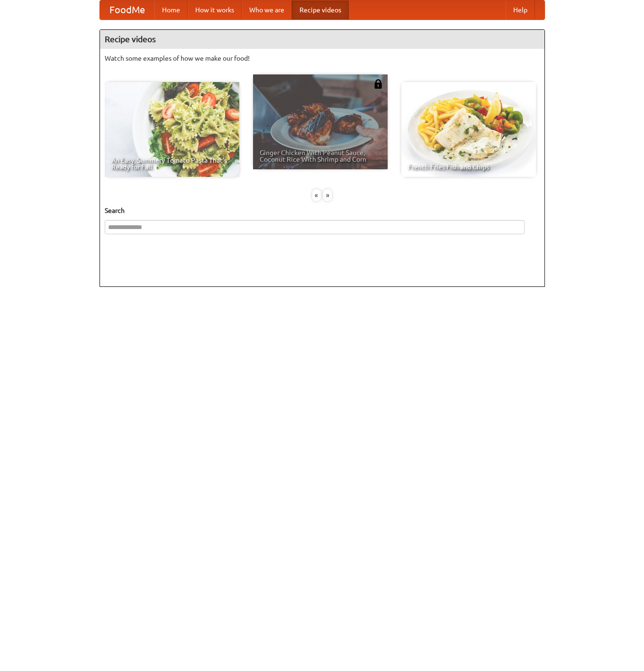  What do you see at coordinates (214, 10) in the screenshot?
I see `a: How it works` at bounding box center [214, 10].